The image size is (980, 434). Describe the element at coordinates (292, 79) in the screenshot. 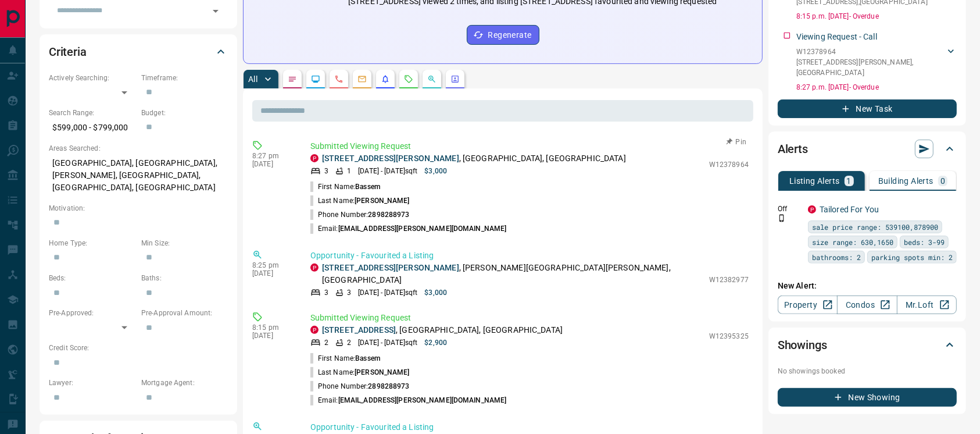

I see `svg: Notes` at that location.